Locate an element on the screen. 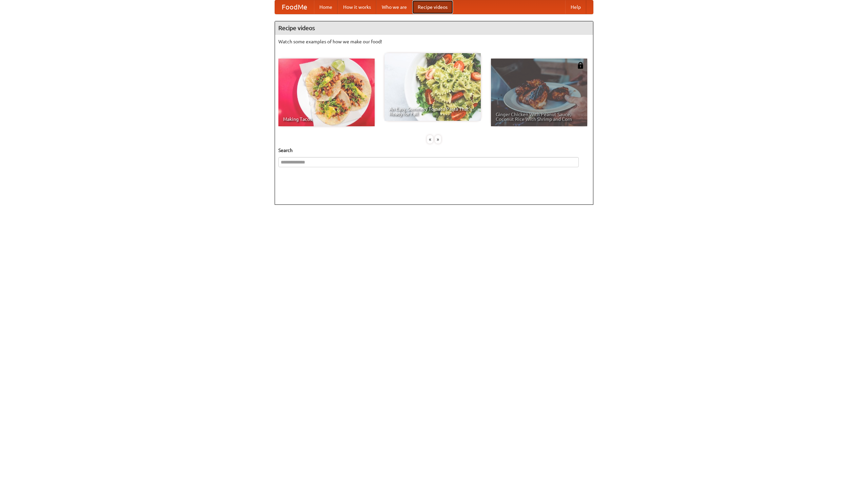  a: How it works is located at coordinates (357, 7).